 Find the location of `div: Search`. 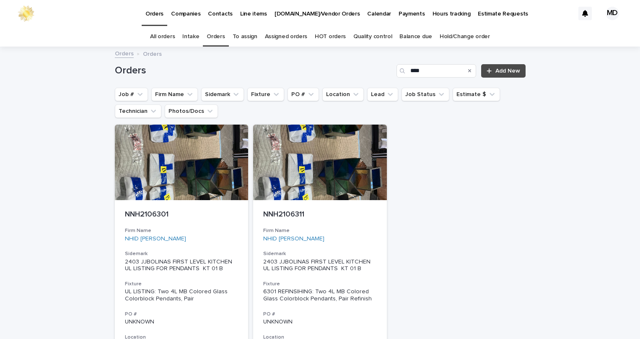

div: Search is located at coordinates (436, 71).